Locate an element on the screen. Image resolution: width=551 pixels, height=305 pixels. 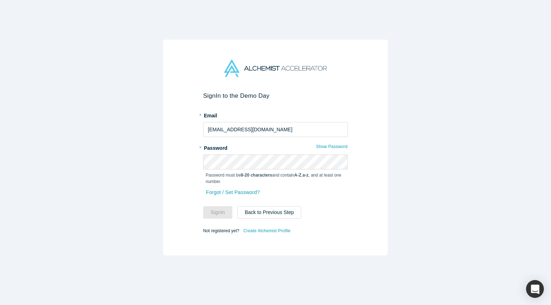
strong: 8-20 characters is located at coordinates (257, 175).